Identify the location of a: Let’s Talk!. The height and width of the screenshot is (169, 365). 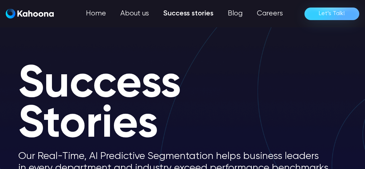
(332, 14).